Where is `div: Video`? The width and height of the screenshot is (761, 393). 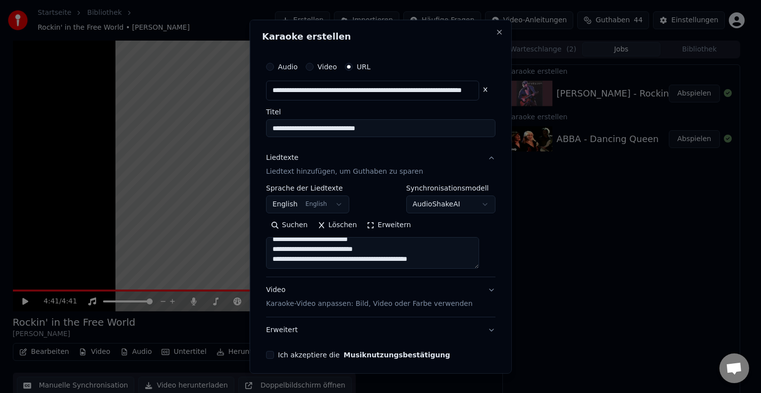
div: Video is located at coordinates (369, 297).